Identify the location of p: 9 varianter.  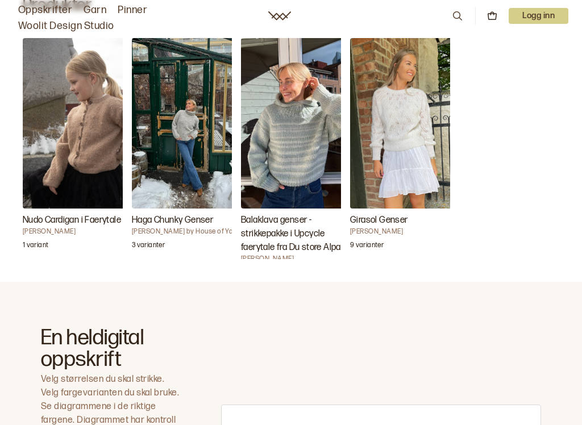
(366, 247).